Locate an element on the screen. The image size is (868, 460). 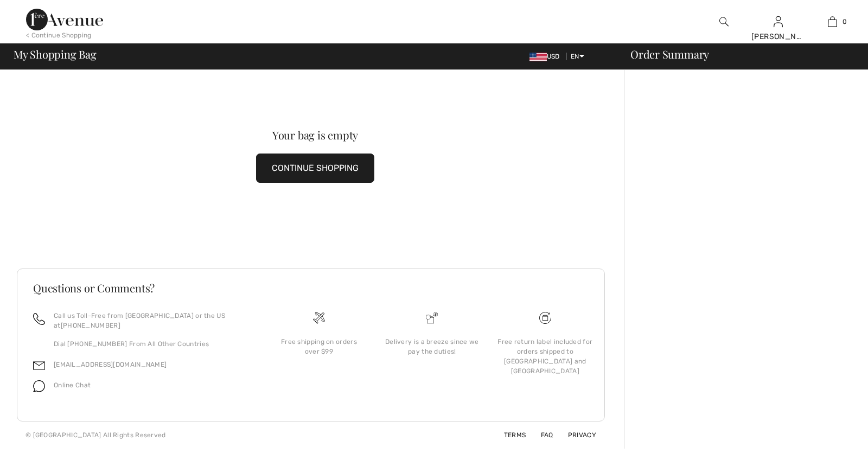
a: Terms is located at coordinates (508, 435).